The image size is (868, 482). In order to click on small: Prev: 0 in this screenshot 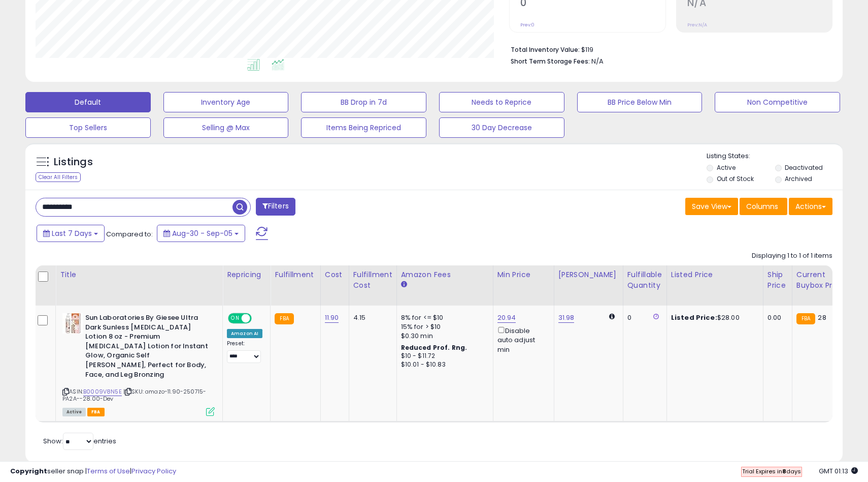, I will do `click(528, 25)`.